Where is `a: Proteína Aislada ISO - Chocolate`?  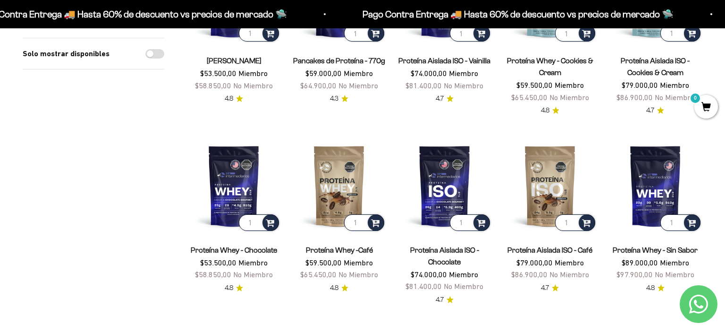
a: Proteína Aislada ISO - Chocolate is located at coordinates (445, 256).